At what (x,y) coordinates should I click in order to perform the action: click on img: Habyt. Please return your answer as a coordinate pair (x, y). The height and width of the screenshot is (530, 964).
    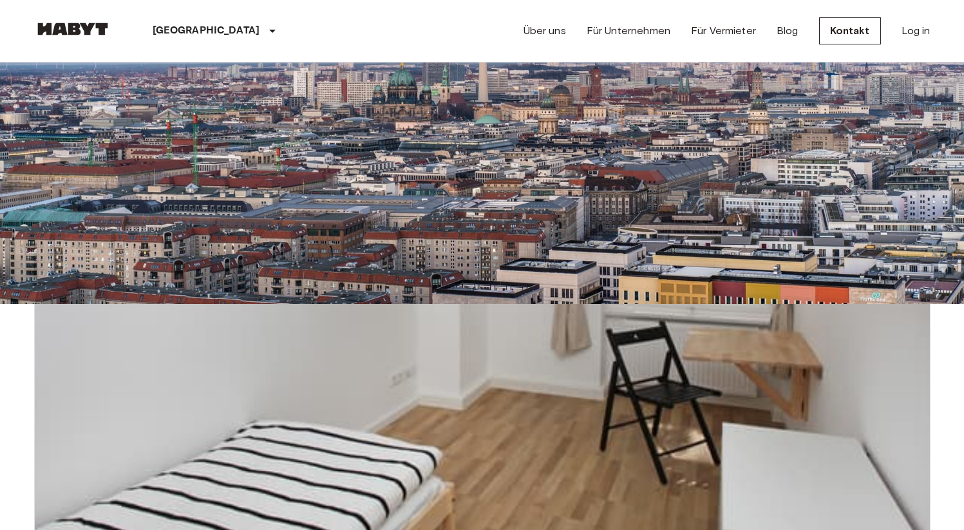
    Looking at the image, I should click on (73, 29).